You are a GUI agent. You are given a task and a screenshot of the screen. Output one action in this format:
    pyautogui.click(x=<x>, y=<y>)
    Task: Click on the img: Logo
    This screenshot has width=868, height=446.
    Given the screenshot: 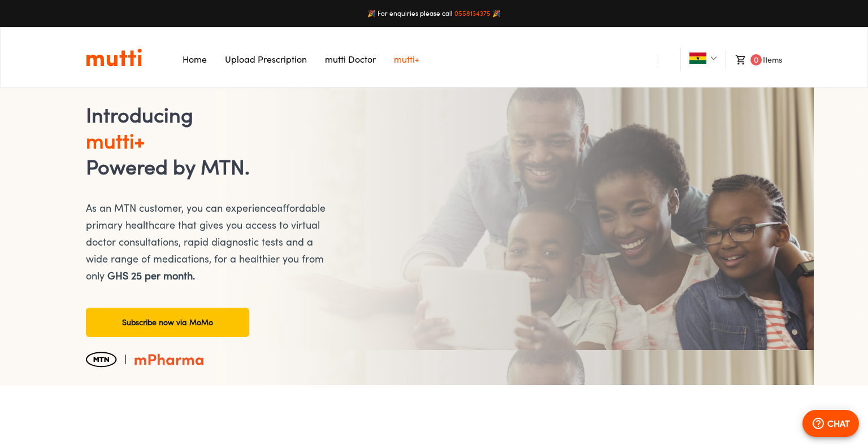 What is the action you would take?
    pyautogui.click(x=114, y=58)
    